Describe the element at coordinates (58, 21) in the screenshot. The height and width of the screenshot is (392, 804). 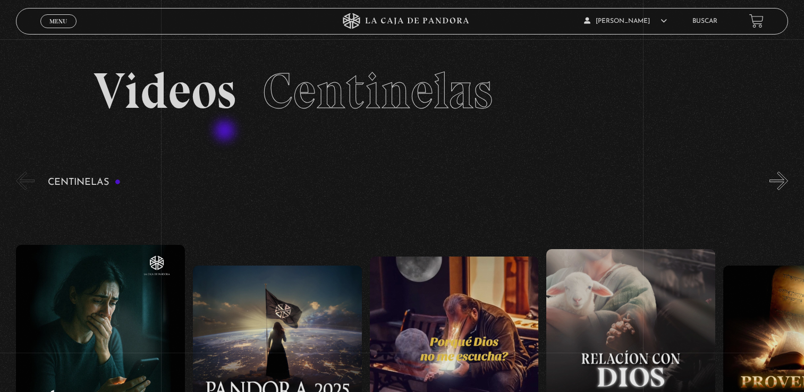
I see `span: Menu` at that location.